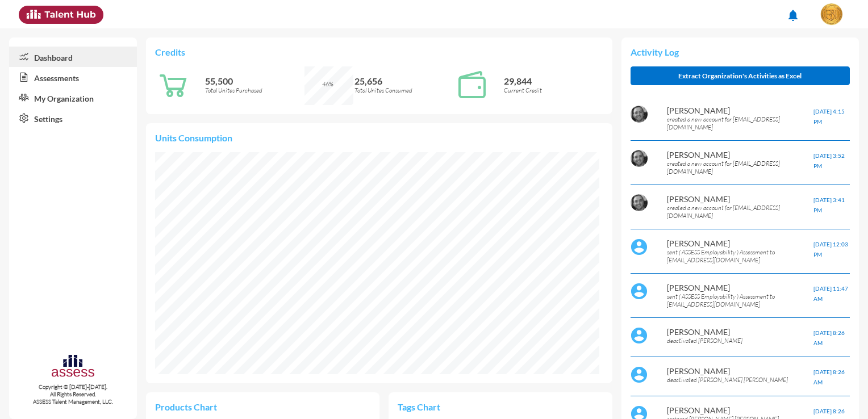  Describe the element at coordinates (73, 77) in the screenshot. I see `a: Assessments` at that location.